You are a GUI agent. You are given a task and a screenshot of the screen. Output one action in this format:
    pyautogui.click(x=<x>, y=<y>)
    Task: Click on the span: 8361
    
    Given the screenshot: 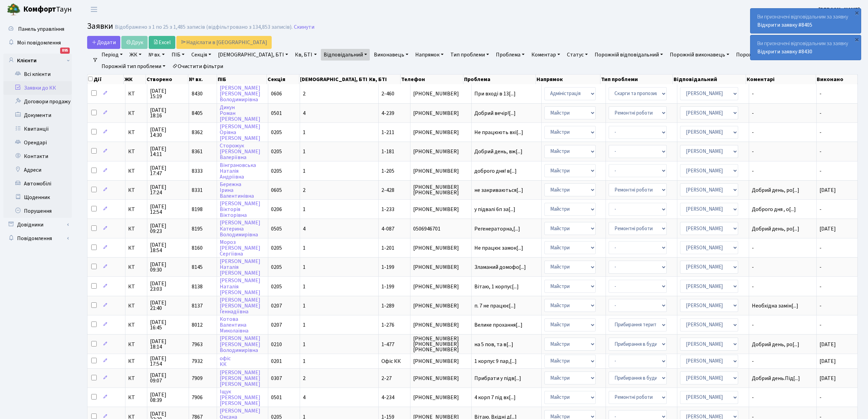 What is the action you would take?
    pyautogui.click(x=197, y=152)
    